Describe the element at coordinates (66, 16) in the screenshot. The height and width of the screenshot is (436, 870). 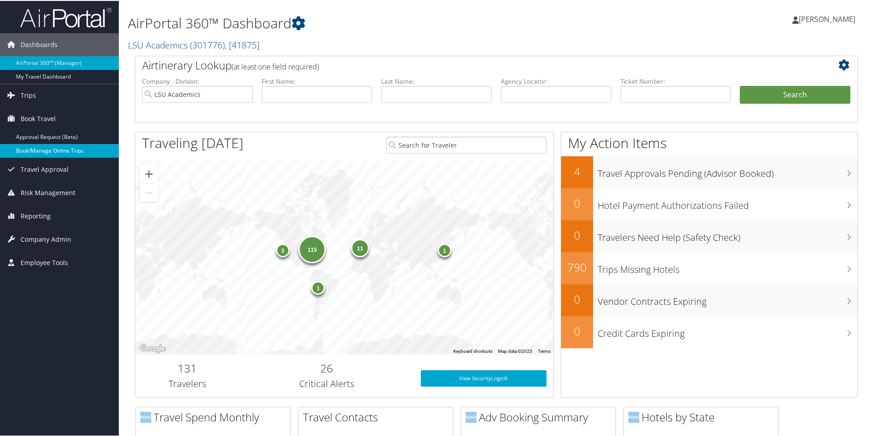
I see `img: airportal-logo.png` at that location.